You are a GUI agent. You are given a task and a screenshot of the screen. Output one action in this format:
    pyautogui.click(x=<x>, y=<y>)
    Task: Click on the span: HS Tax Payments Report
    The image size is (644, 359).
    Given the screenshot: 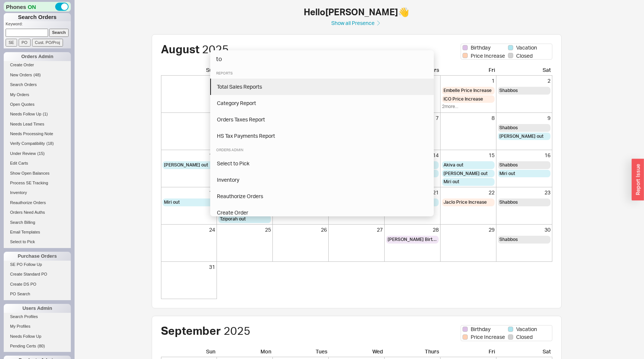 What is the action you would take?
    pyautogui.click(x=246, y=136)
    